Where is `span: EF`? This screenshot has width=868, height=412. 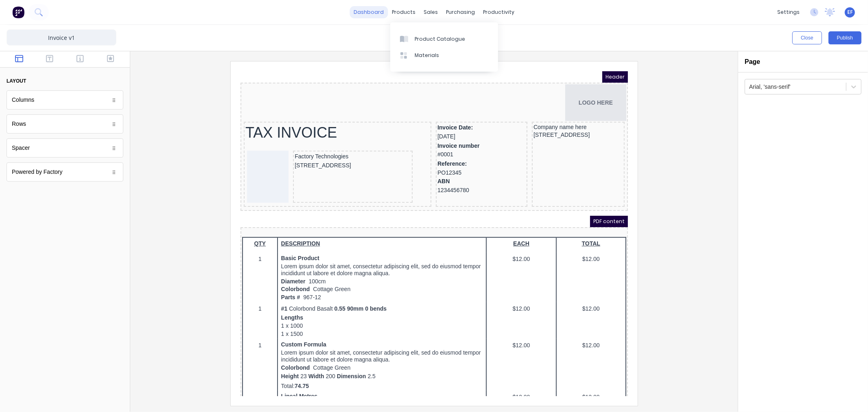
span: EF is located at coordinates (849, 12).